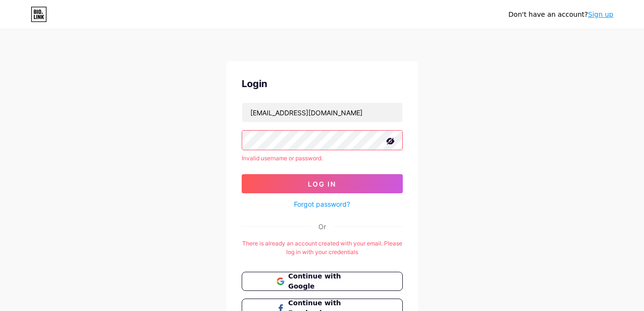  What do you see at coordinates (322, 184) in the screenshot?
I see `button: Log In` at bounding box center [322, 184].